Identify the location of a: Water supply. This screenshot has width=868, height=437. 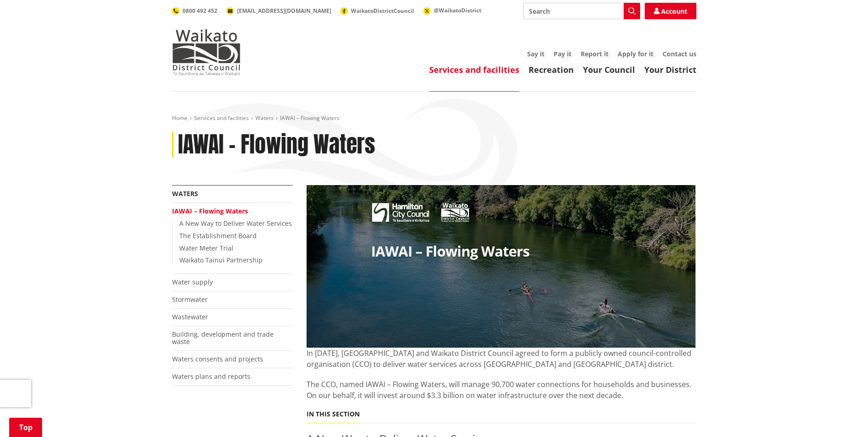
(192, 282).